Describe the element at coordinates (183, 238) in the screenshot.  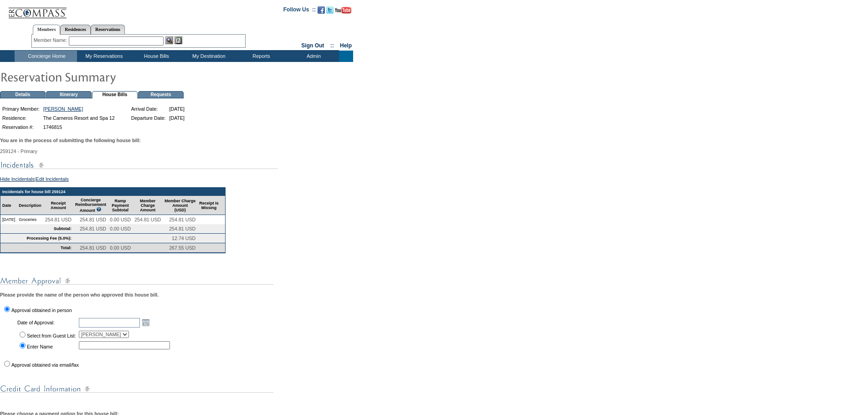
I see `span: 12.74 USD` at that location.